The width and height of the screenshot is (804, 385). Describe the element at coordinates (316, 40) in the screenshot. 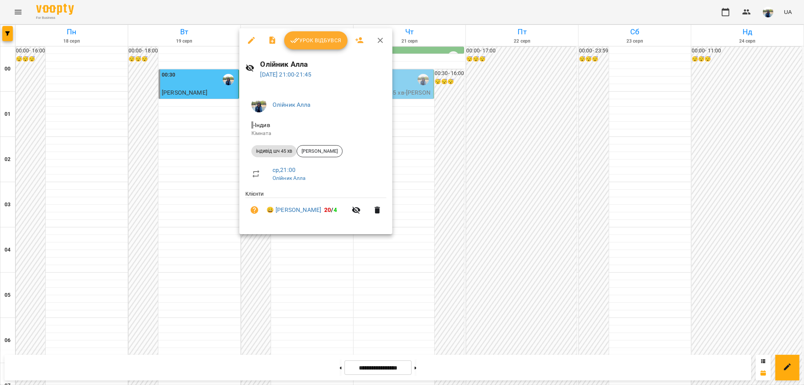

I see `span: Урок відбувся` at that location.